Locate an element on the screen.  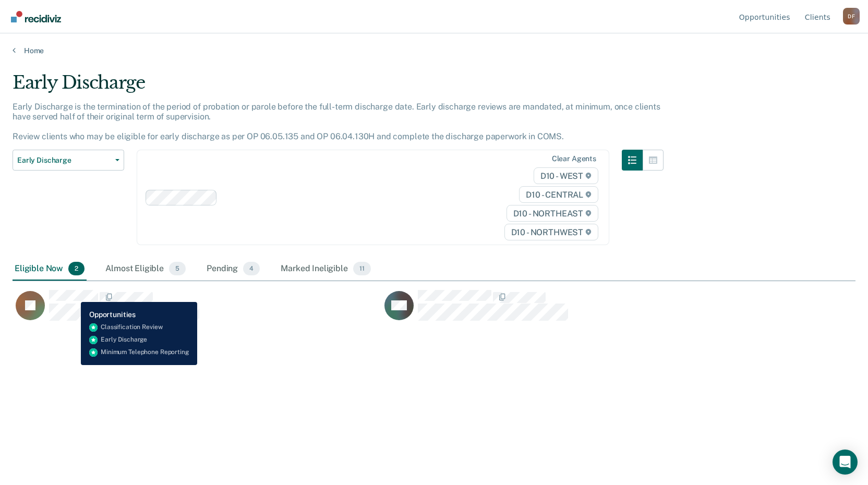
button: Early Discharge is located at coordinates (68, 160).